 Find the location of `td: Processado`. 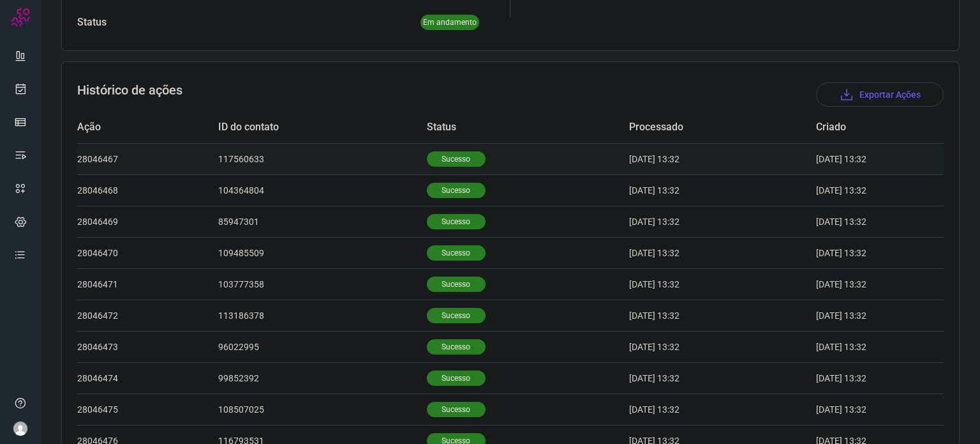

td: Processado is located at coordinates (723, 127).